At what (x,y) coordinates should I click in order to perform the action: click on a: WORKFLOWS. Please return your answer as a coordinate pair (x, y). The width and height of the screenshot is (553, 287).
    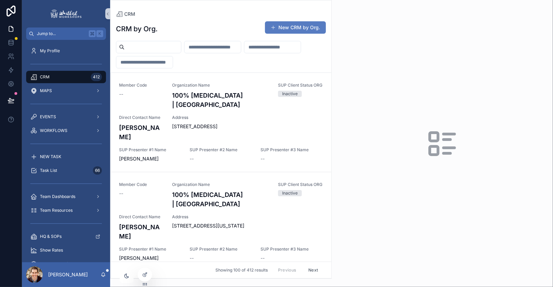
    Looking at the image, I should click on (66, 131).